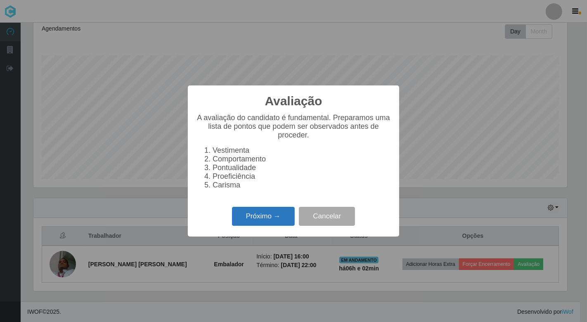 Image resolution: width=587 pixels, height=322 pixels. I want to click on button: Próximo →, so click(263, 216).